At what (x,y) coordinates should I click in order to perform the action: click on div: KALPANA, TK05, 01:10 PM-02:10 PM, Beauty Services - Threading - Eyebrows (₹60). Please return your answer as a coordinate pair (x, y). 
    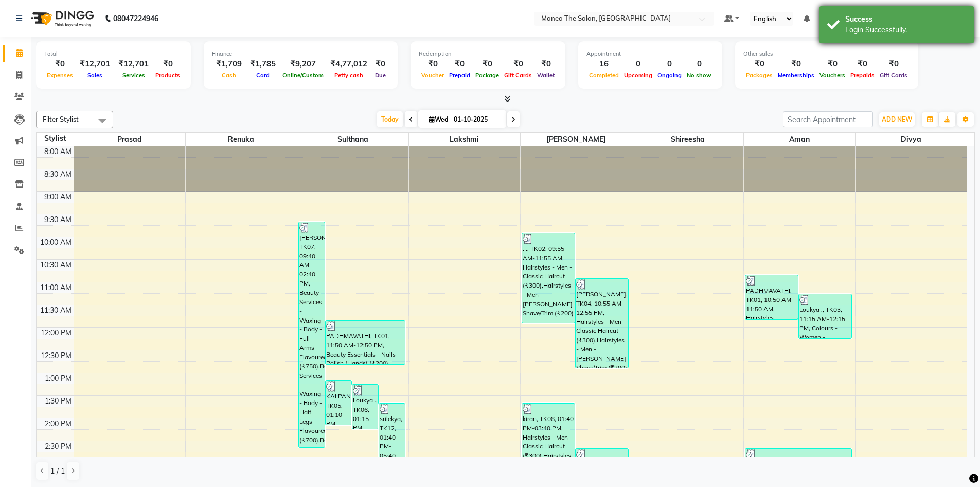
    Looking at the image, I should click on (338, 403).